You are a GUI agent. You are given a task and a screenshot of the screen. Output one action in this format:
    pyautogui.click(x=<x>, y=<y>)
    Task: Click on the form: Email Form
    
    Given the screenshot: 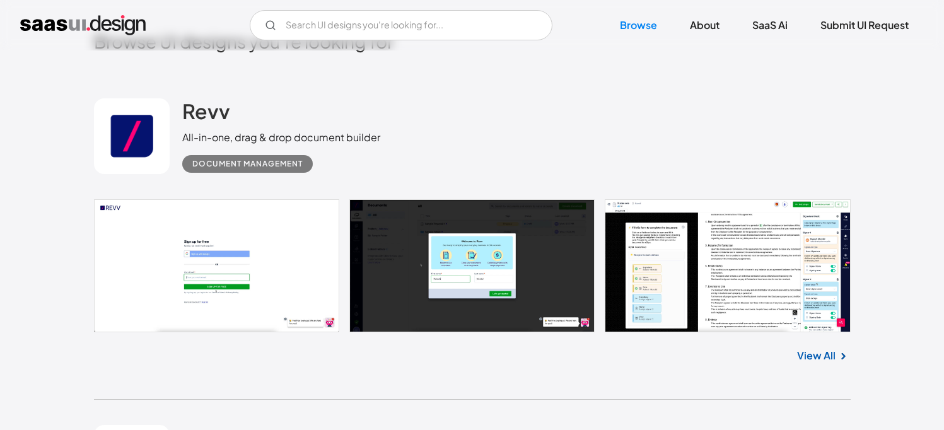 What is the action you would take?
    pyautogui.click(x=401, y=25)
    